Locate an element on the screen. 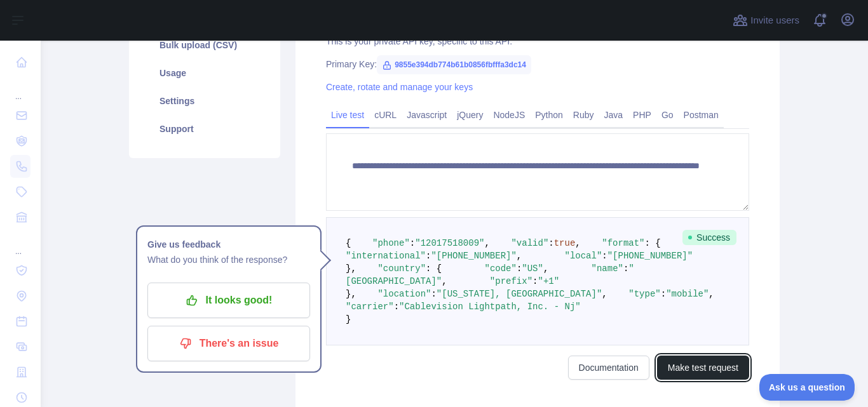  p: What do you think of the response? is located at coordinates (229, 260).